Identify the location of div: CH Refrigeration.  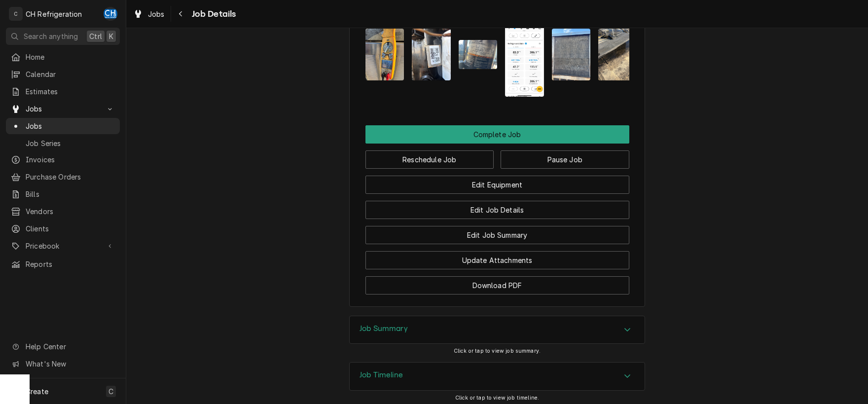
(54, 14).